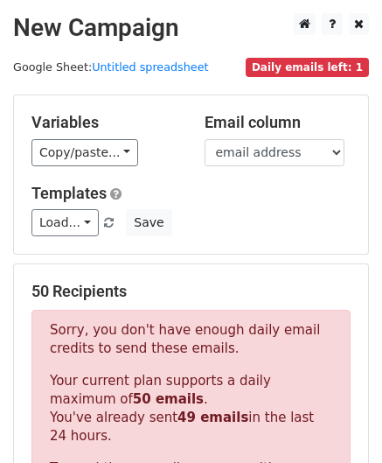 The width and height of the screenshot is (382, 463). What do you see at coordinates (307, 66) in the screenshot?
I see `a: Daily emails left: 1` at bounding box center [307, 66].